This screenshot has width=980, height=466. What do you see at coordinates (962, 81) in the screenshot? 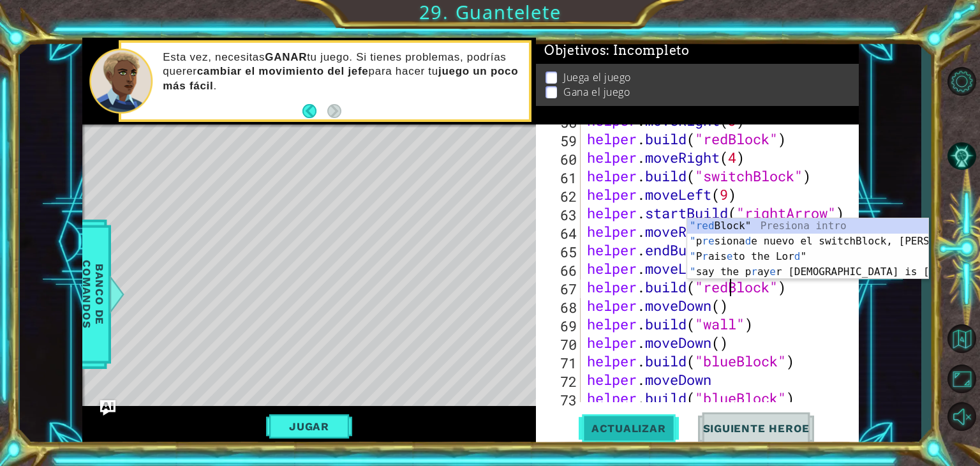
I see `button: Opciones del Nivel` at bounding box center [962, 81].